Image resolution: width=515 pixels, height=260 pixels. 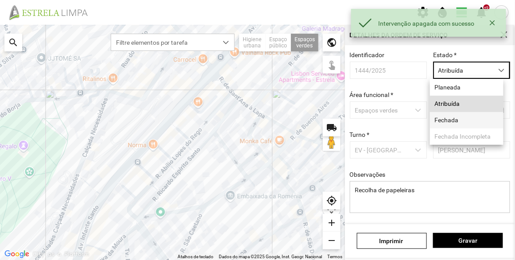 I want to click on span: view_day, so click(x=462, y=12).